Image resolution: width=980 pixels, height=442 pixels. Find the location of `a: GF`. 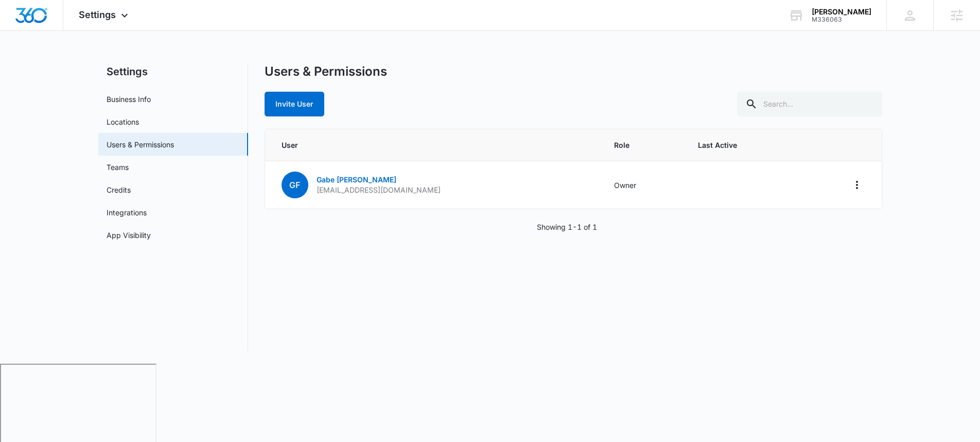

a: GF is located at coordinates (295, 184).